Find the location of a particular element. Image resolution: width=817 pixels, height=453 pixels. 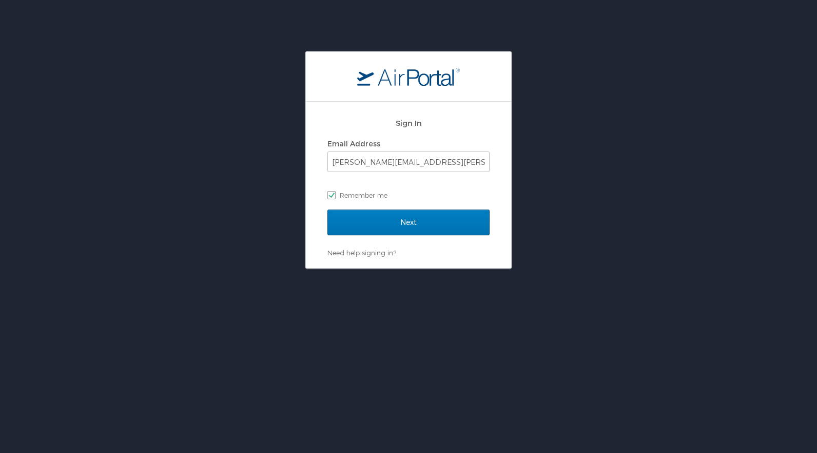

img: logo is located at coordinates (409, 76).